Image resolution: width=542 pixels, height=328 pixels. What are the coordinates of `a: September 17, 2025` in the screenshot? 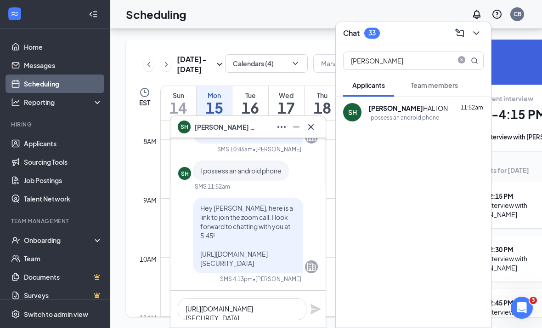 It's located at (286, 103).